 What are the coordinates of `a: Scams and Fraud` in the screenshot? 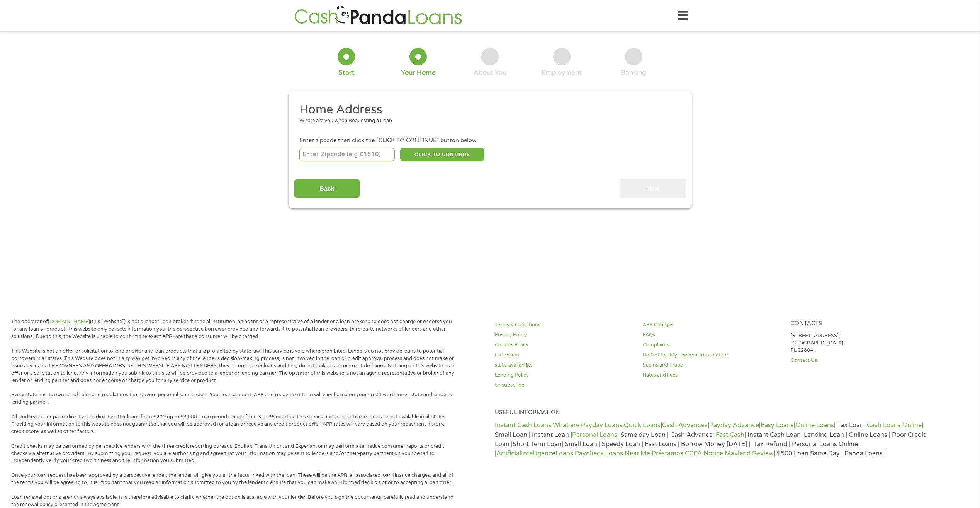 It's located at (712, 365).